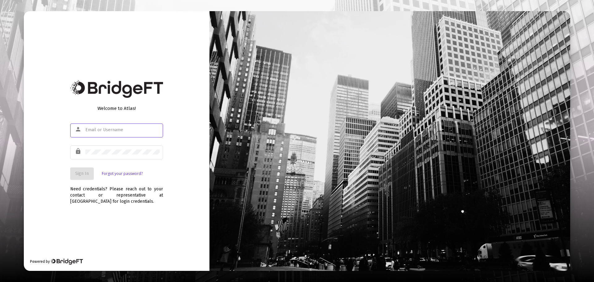 Image resolution: width=594 pixels, height=282 pixels. What do you see at coordinates (56, 262) in the screenshot?
I see `div: Powered by` at bounding box center [56, 262].